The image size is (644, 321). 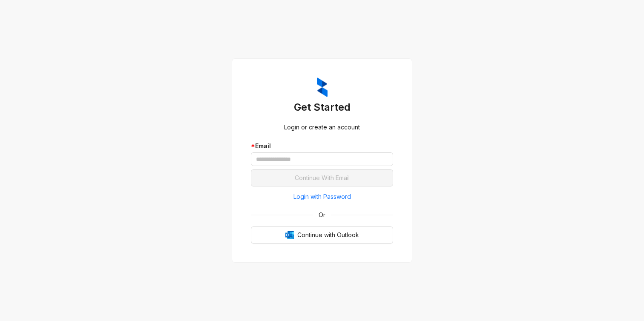 I want to click on h3: Get Started, so click(x=322, y=107).